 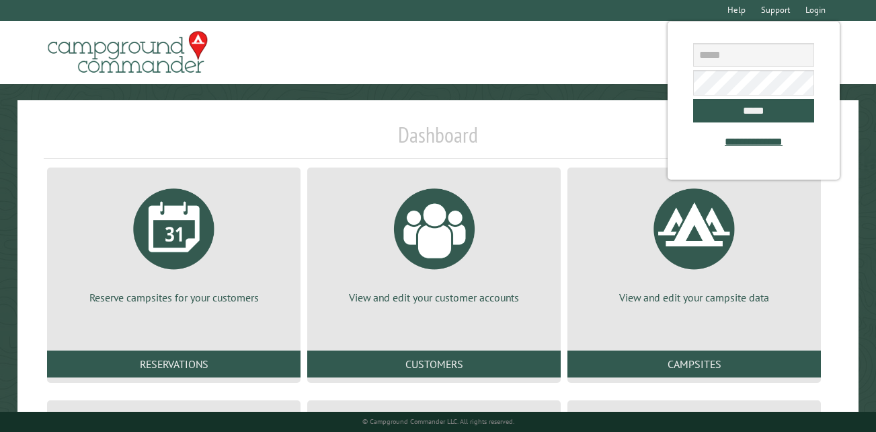 I want to click on a: View and edit your customer accounts, so click(x=434, y=241).